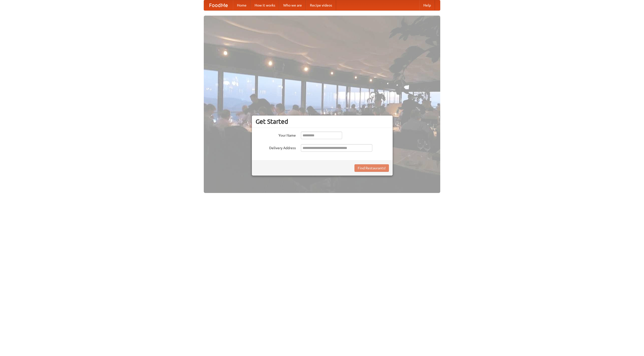 The height and width of the screenshot is (356, 644). What do you see at coordinates (292, 5) in the screenshot?
I see `a: Who we are` at bounding box center [292, 5].